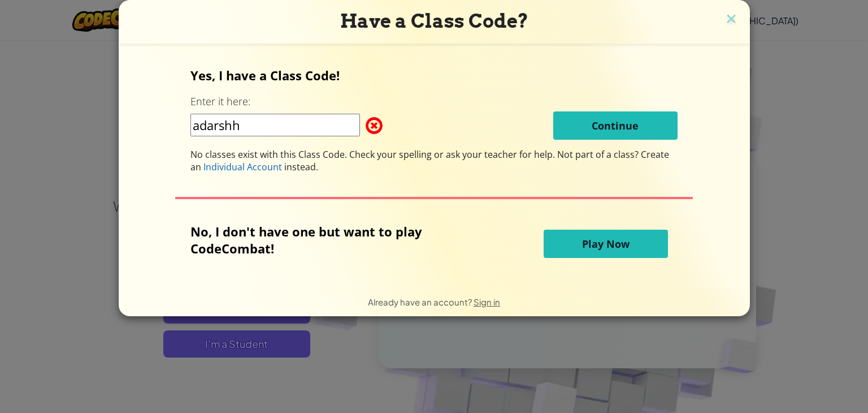  Describe the element at coordinates (300, 167) in the screenshot. I see `span: instead.` at that location.